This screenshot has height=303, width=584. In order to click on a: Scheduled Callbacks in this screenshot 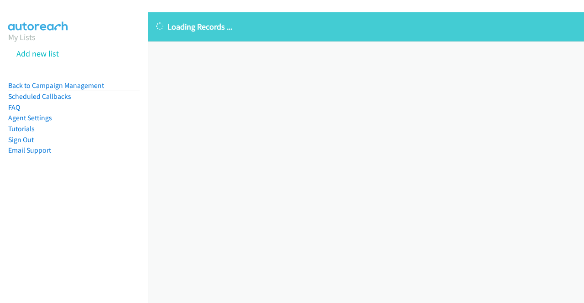, I will do `click(40, 96)`.